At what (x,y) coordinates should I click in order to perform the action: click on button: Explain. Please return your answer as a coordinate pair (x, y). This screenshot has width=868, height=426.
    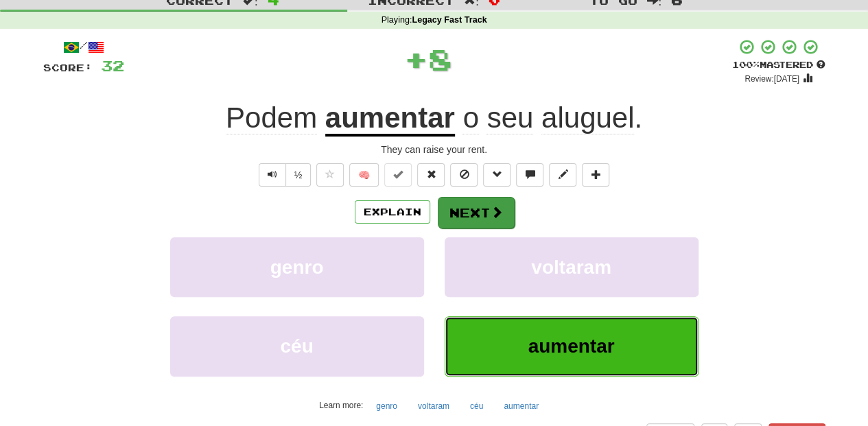
    Looking at the image, I should click on (392, 213).